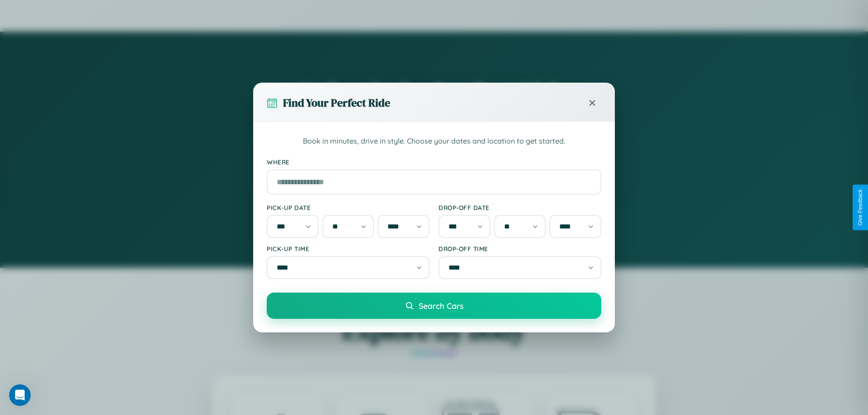 This screenshot has height=415, width=868. Describe the element at coordinates (434, 162) in the screenshot. I see `label: Where` at that location.